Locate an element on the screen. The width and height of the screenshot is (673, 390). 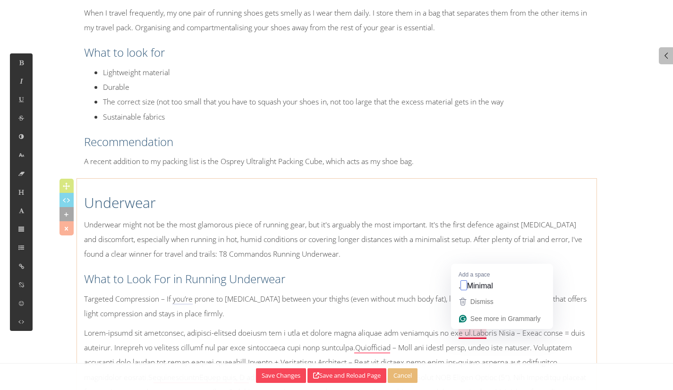
button: Cancel is located at coordinates (402, 375).